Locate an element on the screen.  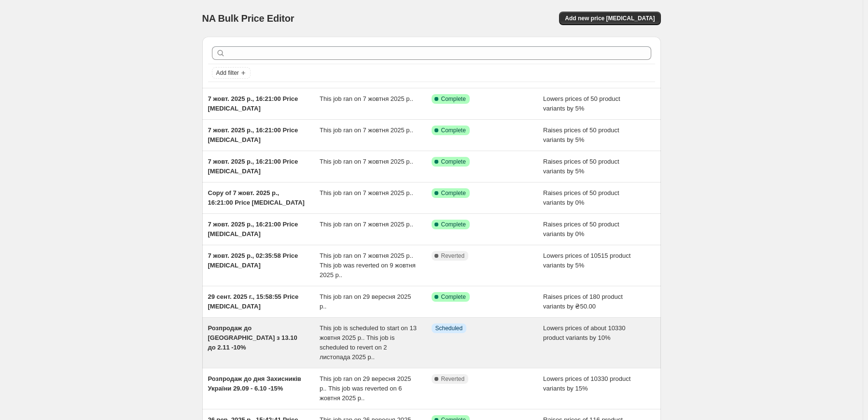
button: Add filter is located at coordinates (231, 73).